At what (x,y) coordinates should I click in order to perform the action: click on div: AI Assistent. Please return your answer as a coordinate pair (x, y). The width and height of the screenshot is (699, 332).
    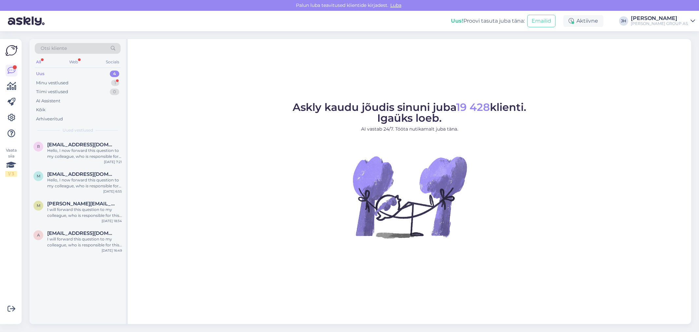
    Looking at the image, I should click on (48, 101).